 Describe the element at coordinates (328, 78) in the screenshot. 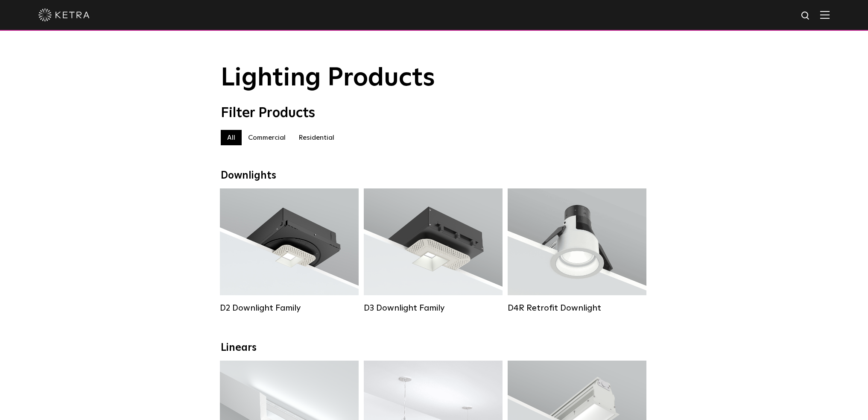

I see `span: Lighting Products` at that location.